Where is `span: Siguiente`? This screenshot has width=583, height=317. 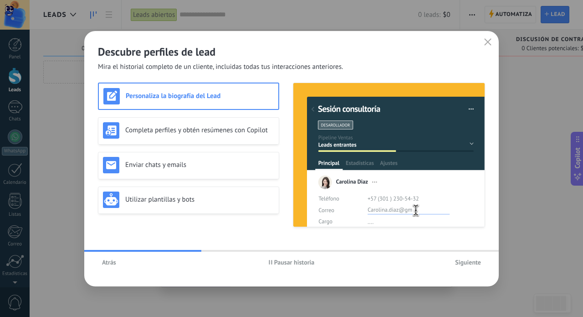 span: Siguiente is located at coordinates (468, 262).